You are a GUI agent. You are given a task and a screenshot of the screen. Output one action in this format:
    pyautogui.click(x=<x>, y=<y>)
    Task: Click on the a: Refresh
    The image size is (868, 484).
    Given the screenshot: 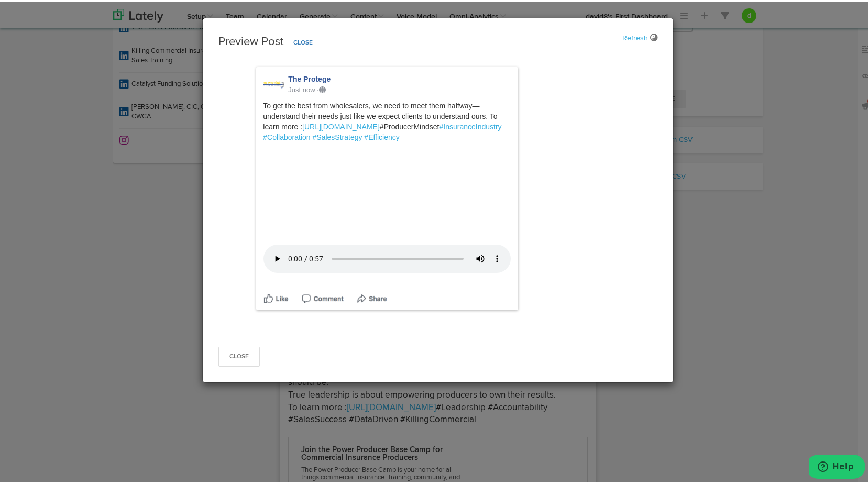 What is the action you would take?
    pyautogui.click(x=635, y=36)
    